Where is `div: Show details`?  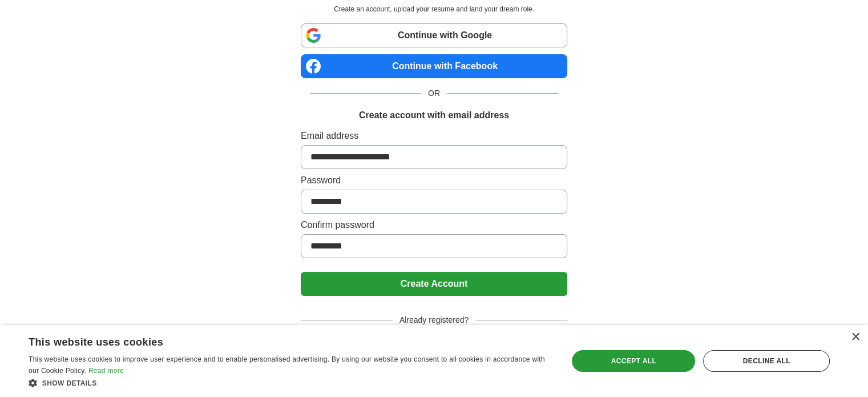
div: Show details is located at coordinates (290, 383).